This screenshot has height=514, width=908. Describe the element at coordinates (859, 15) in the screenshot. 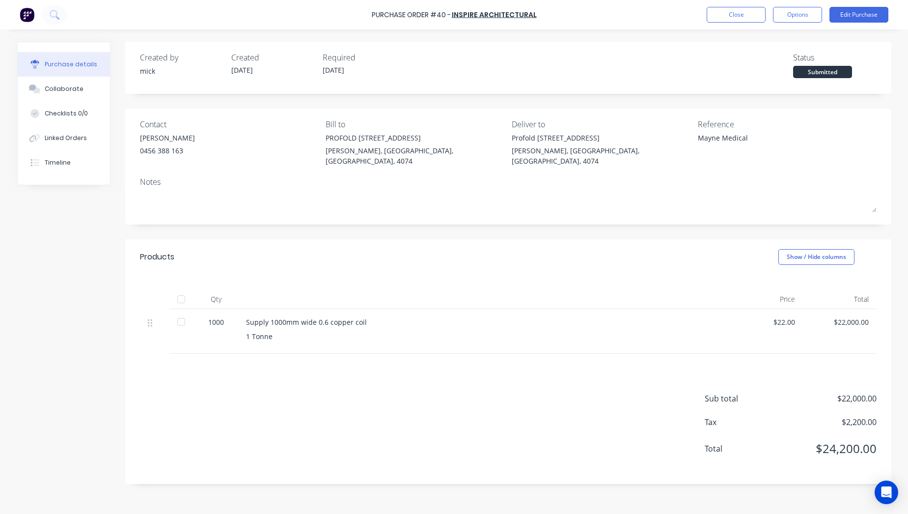

I see `button: Edit Purchase` at that location.